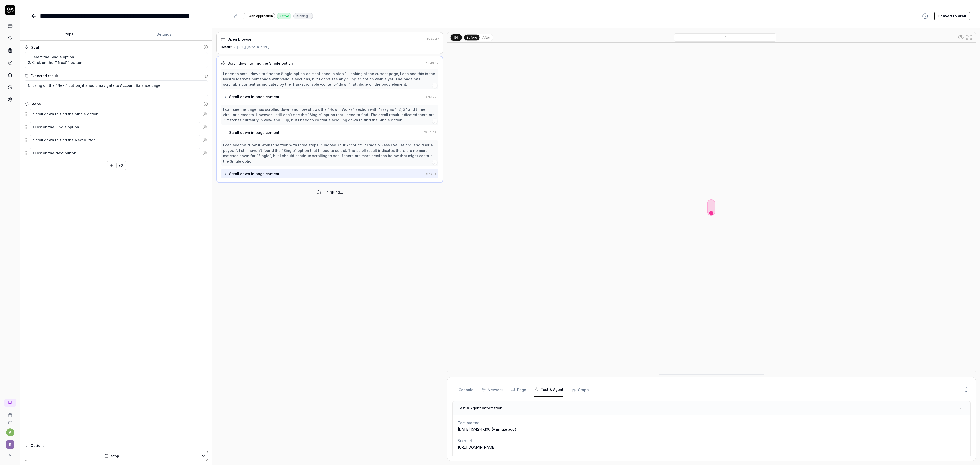 The width and height of the screenshot is (980, 465). Describe the element at coordinates (330, 79) in the screenshot. I see `div: I need to scroll down to find the Single option as mentioned in step 1. Looking at the current pa...` at that location.